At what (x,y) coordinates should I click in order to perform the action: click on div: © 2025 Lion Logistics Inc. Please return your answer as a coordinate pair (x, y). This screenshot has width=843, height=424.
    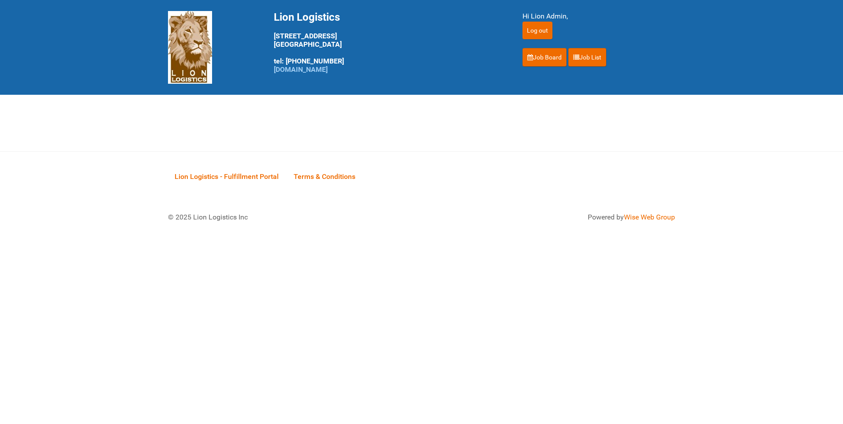
    Looking at the image, I should click on (289, 217).